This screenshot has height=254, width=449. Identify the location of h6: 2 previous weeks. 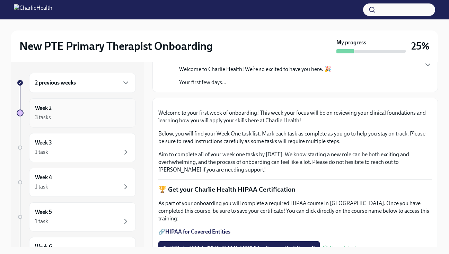
(55, 83).